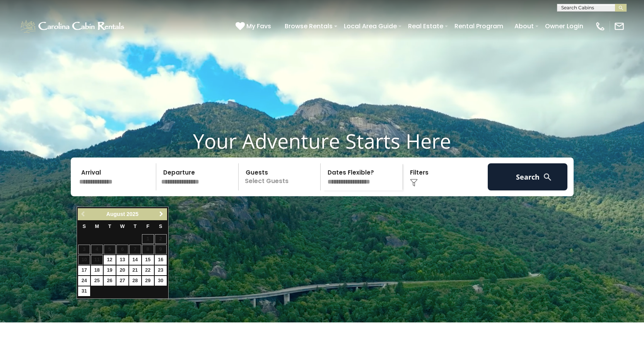 This screenshot has height=341, width=644. Describe the element at coordinates (84, 226) in the screenshot. I see `span: Sunday` at that location.